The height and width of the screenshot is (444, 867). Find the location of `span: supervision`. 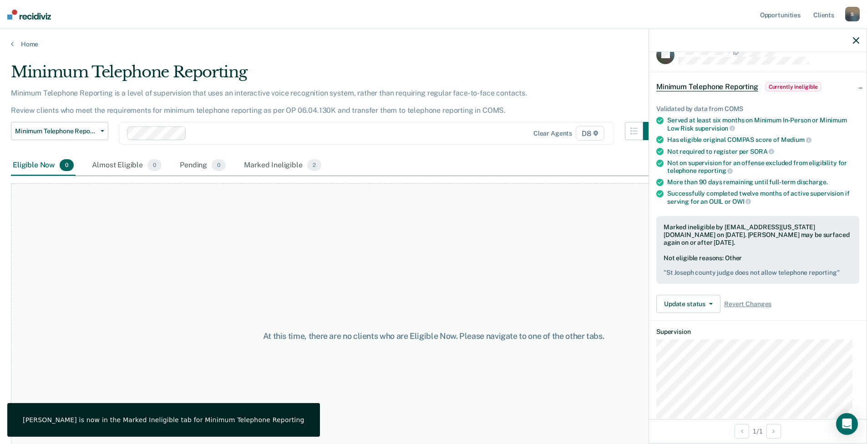

span: supervision is located at coordinates (715, 128).